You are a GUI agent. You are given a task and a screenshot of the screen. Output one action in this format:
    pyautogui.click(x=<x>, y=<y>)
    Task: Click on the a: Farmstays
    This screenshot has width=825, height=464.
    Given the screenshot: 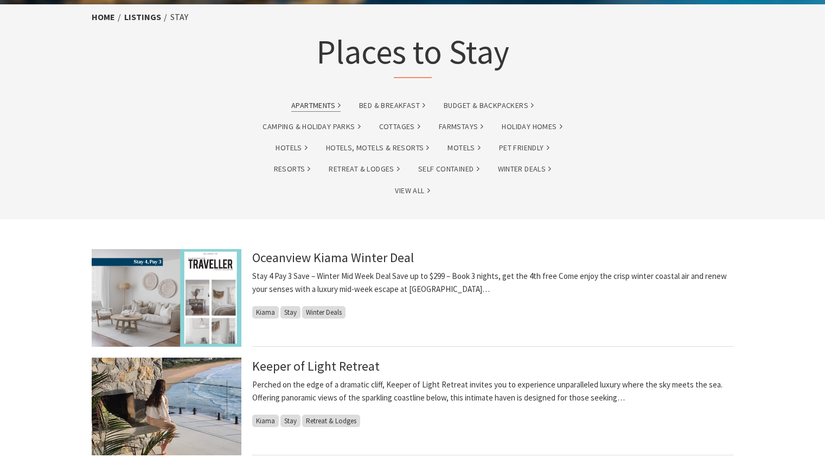 What is the action you would take?
    pyautogui.click(x=461, y=126)
    